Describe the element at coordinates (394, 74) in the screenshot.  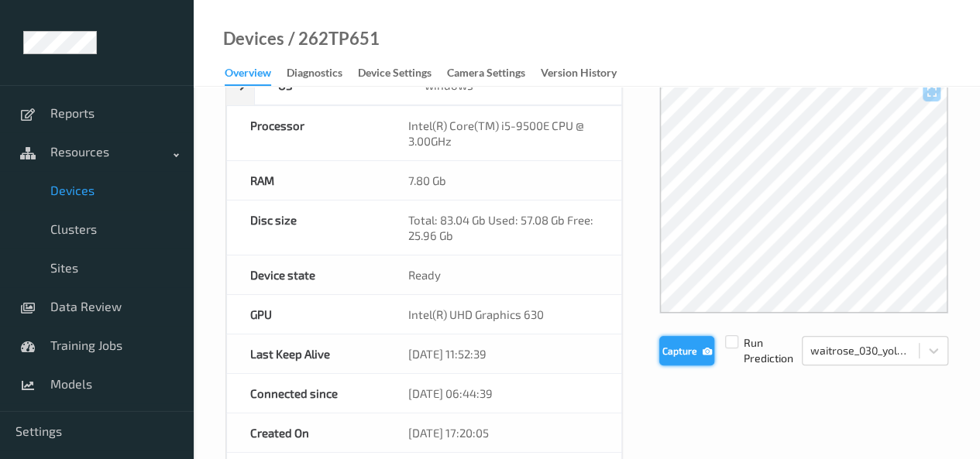
I see `div: Device Settings` at that location.